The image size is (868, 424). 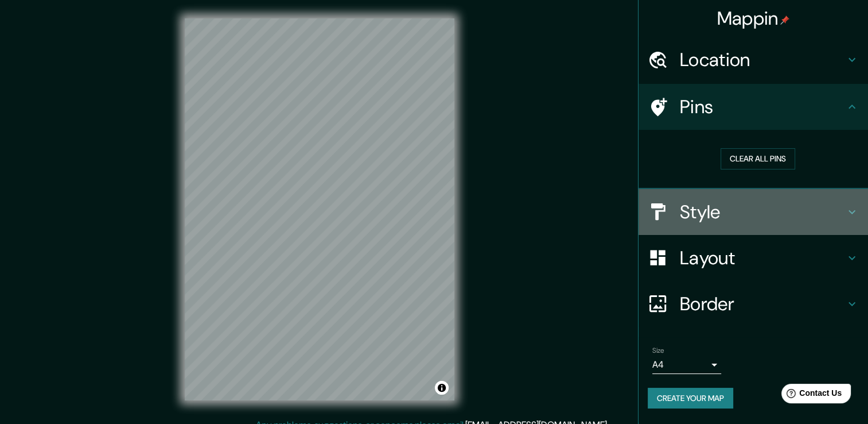 I want to click on div: Style, so click(x=753, y=212).